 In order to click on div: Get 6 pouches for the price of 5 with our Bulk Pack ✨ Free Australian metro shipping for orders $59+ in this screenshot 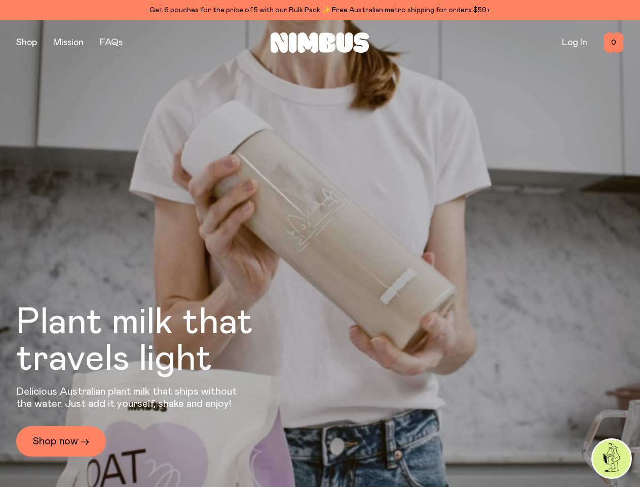, I will do `click(320, 10)`.